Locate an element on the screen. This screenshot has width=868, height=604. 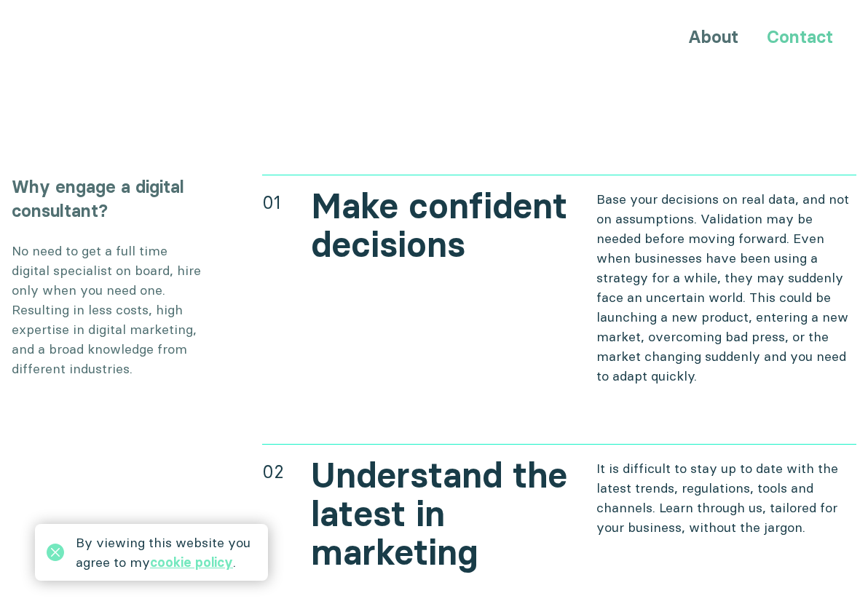
p: Base your decisions on real data, and not on assumptions. Validation may be needed before moving ... is located at coordinates (726, 288).